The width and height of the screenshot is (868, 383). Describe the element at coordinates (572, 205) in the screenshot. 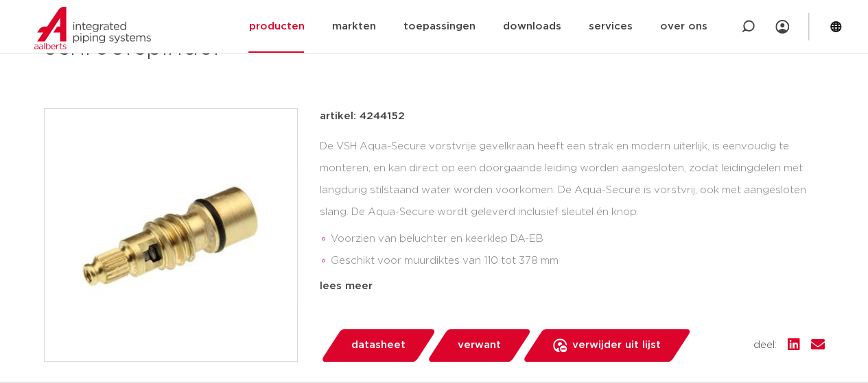

I see `div: De VSH Aqua-Secure vorstvrije gevelkraan heeft een strak en modern uiterlijk, is eenvoudig te mon...` at that location.